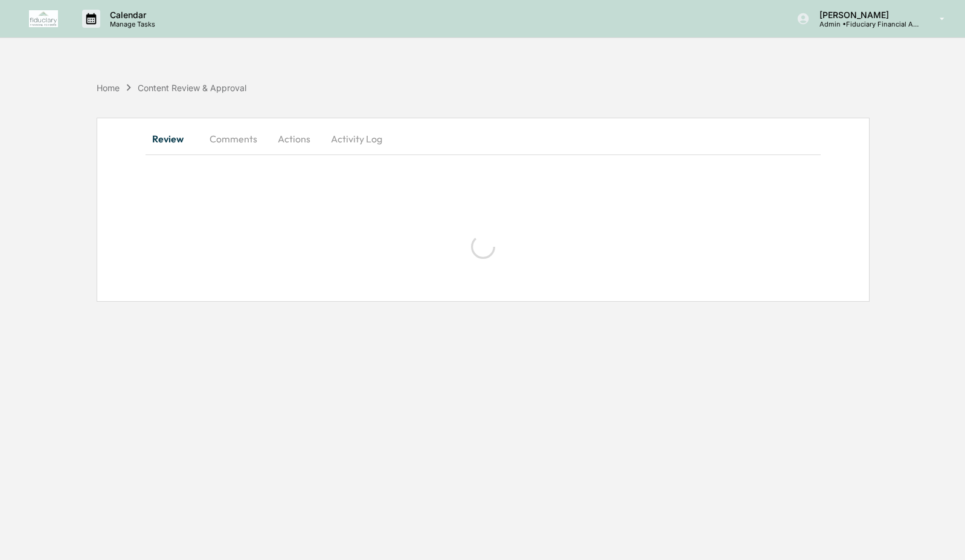  Describe the element at coordinates (356, 139) in the screenshot. I see `button: Activity Log` at that location.